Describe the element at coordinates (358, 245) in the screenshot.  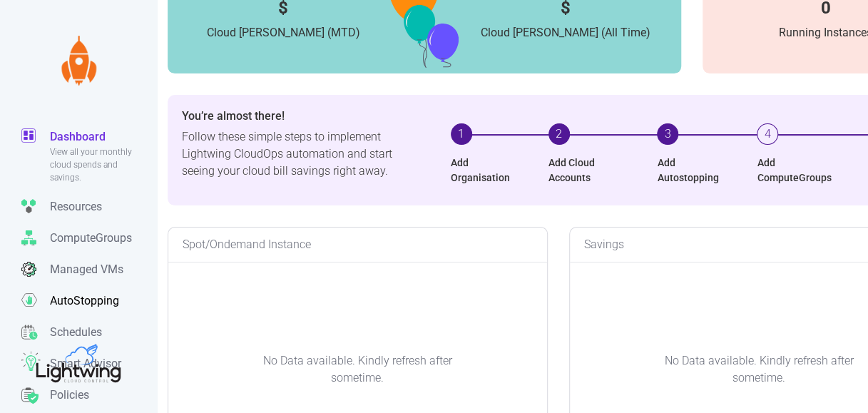
I see `div: Spot/Ondemand Instance` at that location.